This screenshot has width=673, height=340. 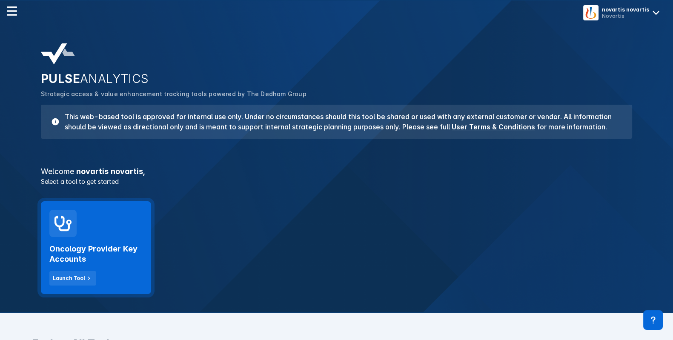 What do you see at coordinates (336, 94) in the screenshot?
I see `p: Strategic access & value enhancement tracking tools powered by The Dedham Group` at bounding box center [336, 94].